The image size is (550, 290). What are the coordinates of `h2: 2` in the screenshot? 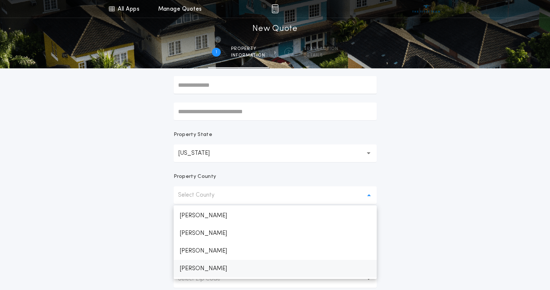 It's located at (289, 52).